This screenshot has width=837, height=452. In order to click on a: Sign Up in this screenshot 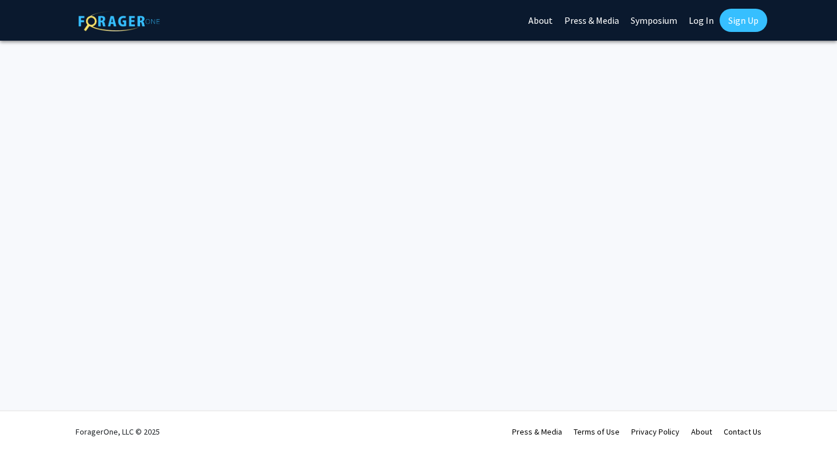, I will do `click(743, 20)`.